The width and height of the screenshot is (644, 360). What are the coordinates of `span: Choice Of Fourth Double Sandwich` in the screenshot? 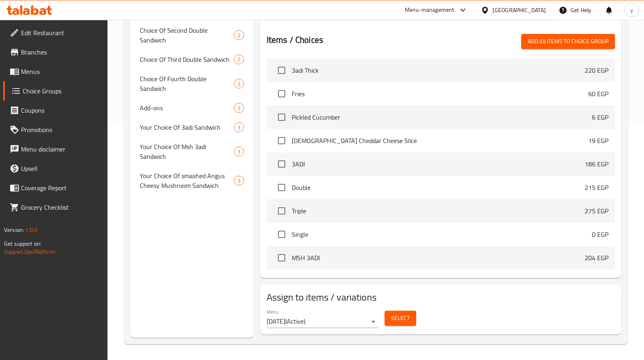 It's located at (187, 84).